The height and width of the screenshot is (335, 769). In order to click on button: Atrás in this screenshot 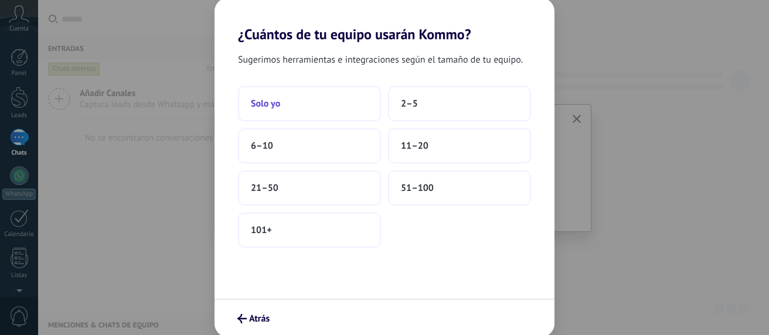, I will do `click(253, 319)`.